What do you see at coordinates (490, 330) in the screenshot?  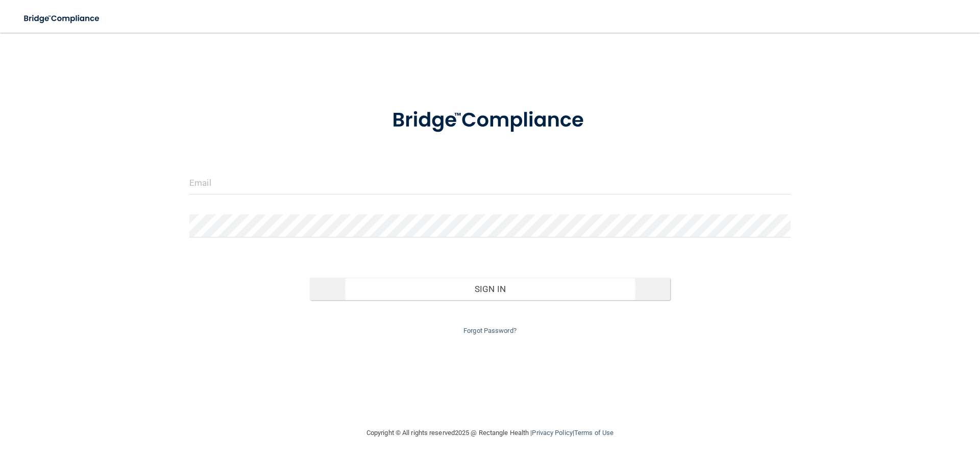 I see `a: Forgot Password?` at bounding box center [490, 330].